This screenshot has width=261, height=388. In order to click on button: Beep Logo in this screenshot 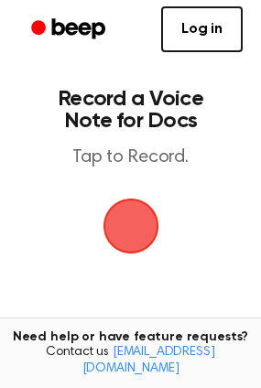, I will do `click(131, 226)`.